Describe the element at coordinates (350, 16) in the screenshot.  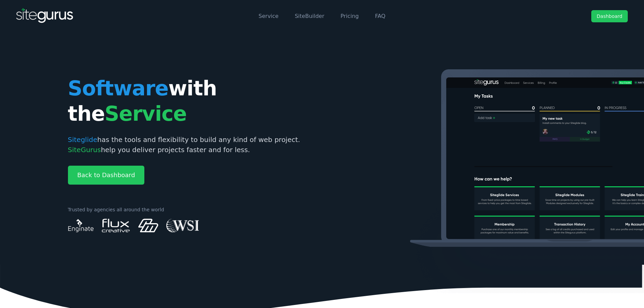
I see `a: Pricing` at that location.